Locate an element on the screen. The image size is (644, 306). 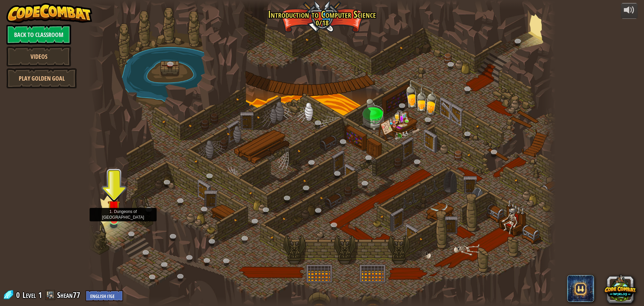
span: Level is located at coordinates (29, 295).